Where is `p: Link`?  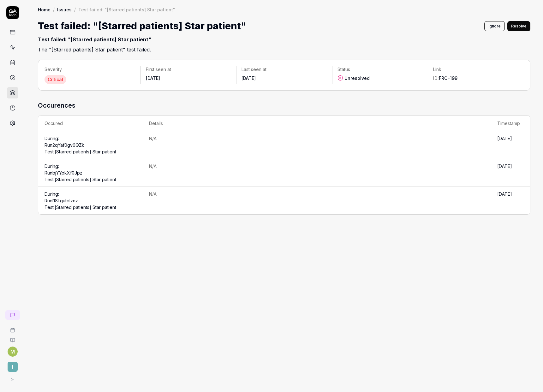 p: Link is located at coordinates (476, 69).